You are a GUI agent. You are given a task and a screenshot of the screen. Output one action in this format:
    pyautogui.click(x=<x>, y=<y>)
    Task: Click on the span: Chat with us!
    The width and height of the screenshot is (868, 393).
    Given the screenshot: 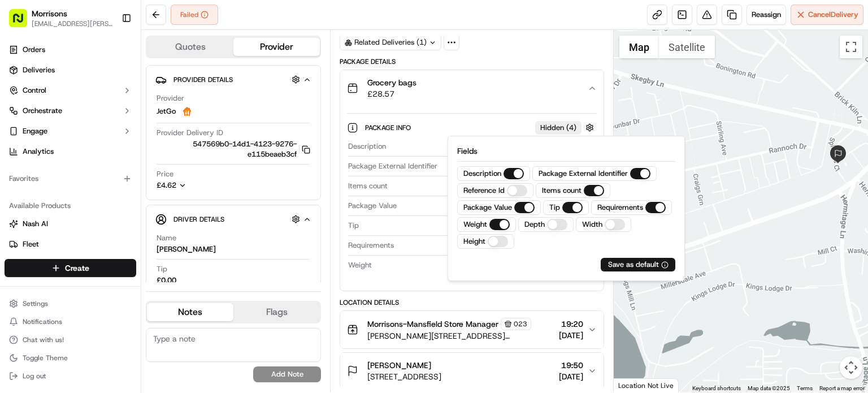 What is the action you would take?
    pyautogui.click(x=43, y=340)
    